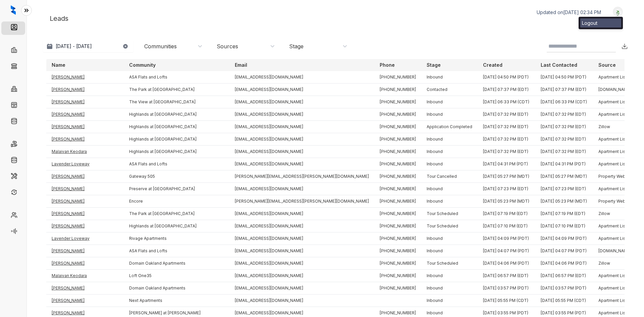 The height and width of the screenshot is (317, 644). What do you see at coordinates (177, 301) in the screenshot?
I see `td: Next Apartments` at bounding box center [177, 301].